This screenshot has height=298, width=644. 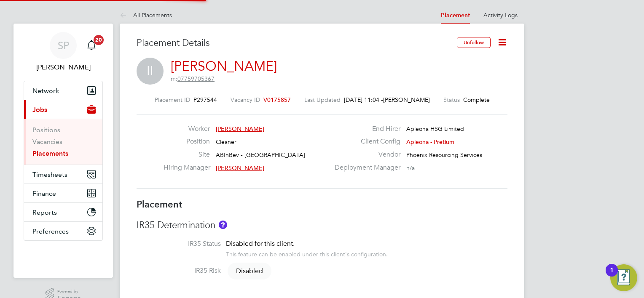 I want to click on span: 20, so click(x=99, y=40).